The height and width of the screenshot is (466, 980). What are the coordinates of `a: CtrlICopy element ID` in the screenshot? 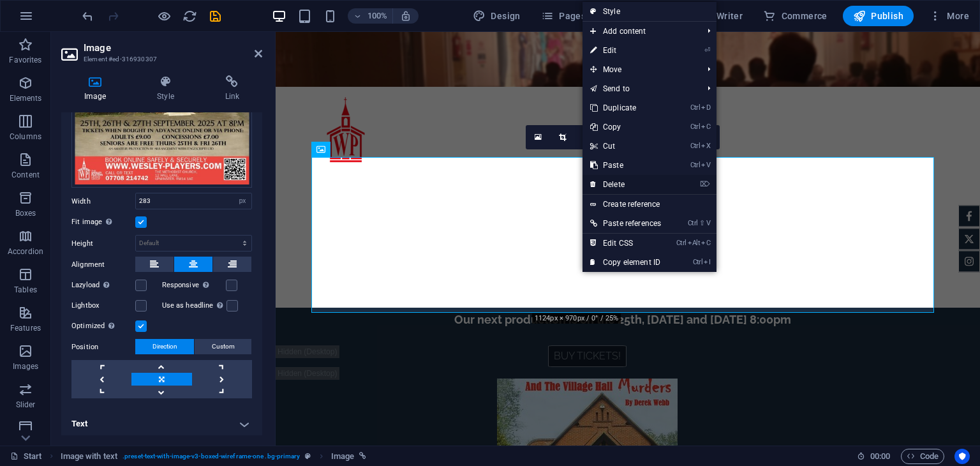 It's located at (625, 262).